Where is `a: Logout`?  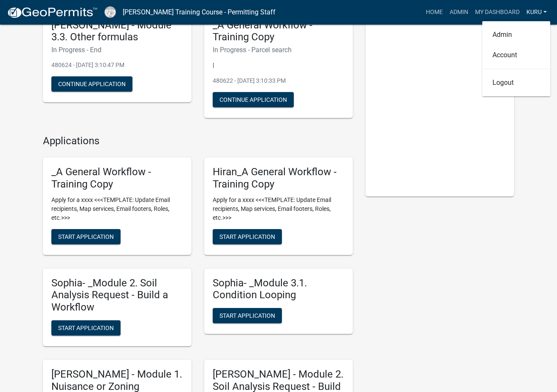 a: Logout is located at coordinates (516, 83).